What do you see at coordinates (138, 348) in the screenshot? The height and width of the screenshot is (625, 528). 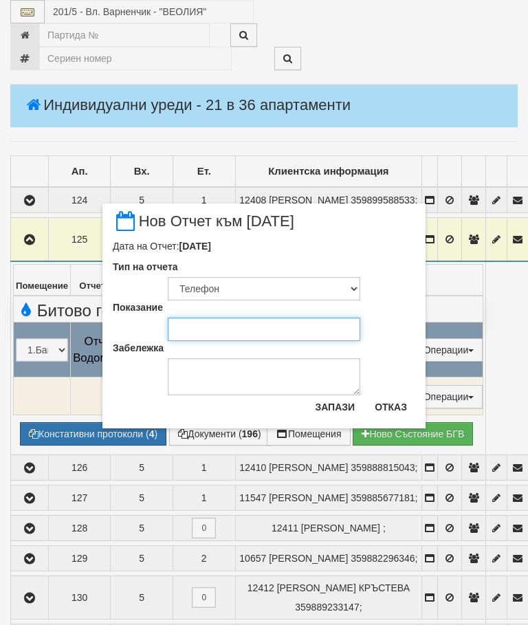 I see `label: Забележка` at bounding box center [138, 348].